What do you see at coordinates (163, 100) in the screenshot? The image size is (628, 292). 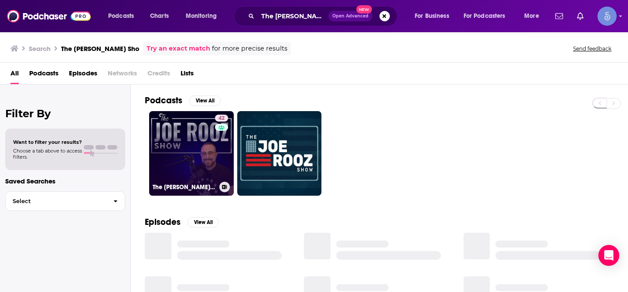 I see `h2: Podcasts` at bounding box center [163, 100].